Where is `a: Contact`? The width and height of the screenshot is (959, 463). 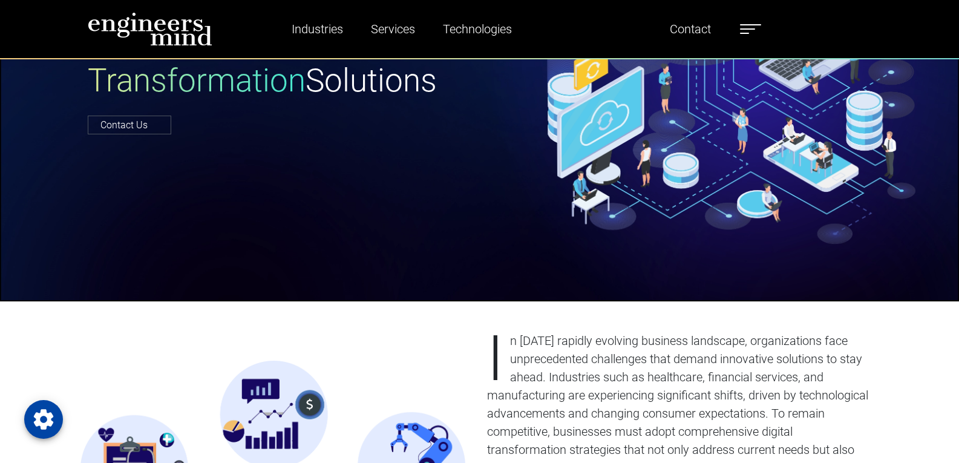
a: Contact is located at coordinates (690, 29).